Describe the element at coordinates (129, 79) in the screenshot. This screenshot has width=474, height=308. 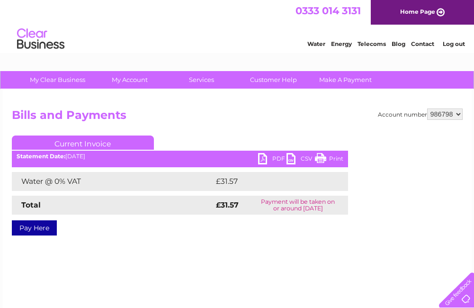
I see `a: My Account` at that location.